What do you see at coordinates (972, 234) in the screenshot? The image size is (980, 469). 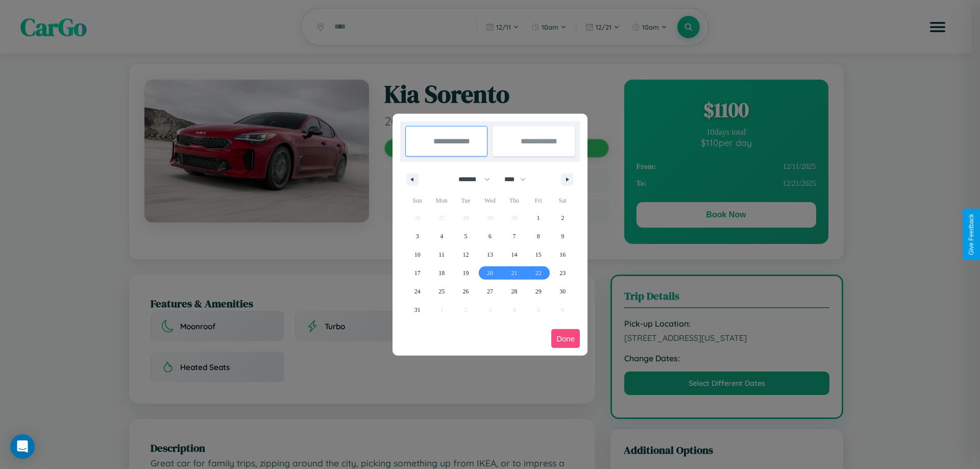 I see `div: Give Feedback` at bounding box center [972, 234].